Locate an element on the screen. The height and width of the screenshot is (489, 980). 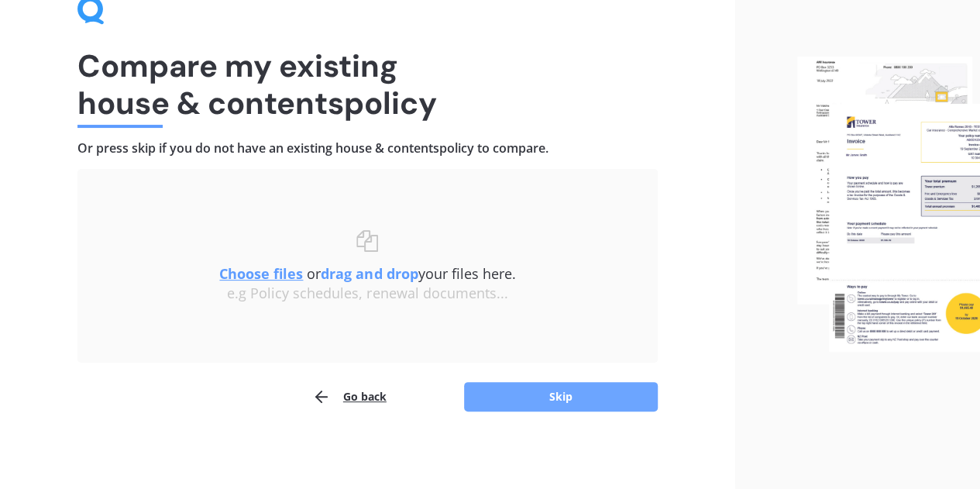
img: files.webp is located at coordinates (889, 203).